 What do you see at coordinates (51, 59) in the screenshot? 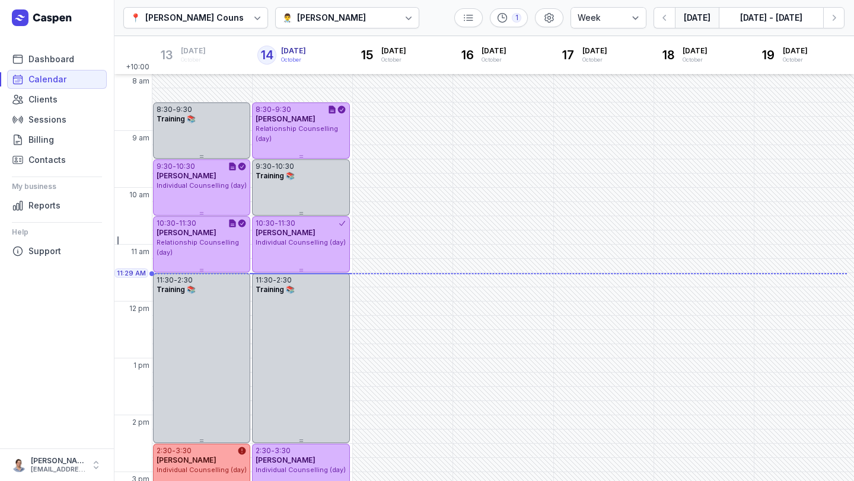
I see `span: Dashboard` at bounding box center [51, 59].